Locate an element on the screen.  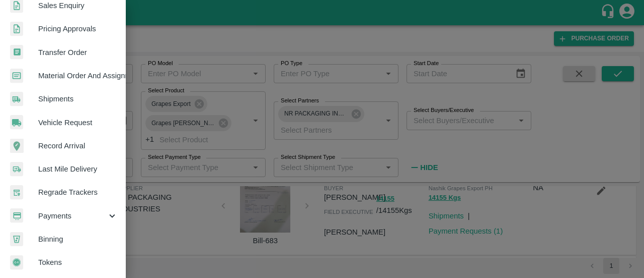
span: Record Arrival is located at coordinates (78, 146).